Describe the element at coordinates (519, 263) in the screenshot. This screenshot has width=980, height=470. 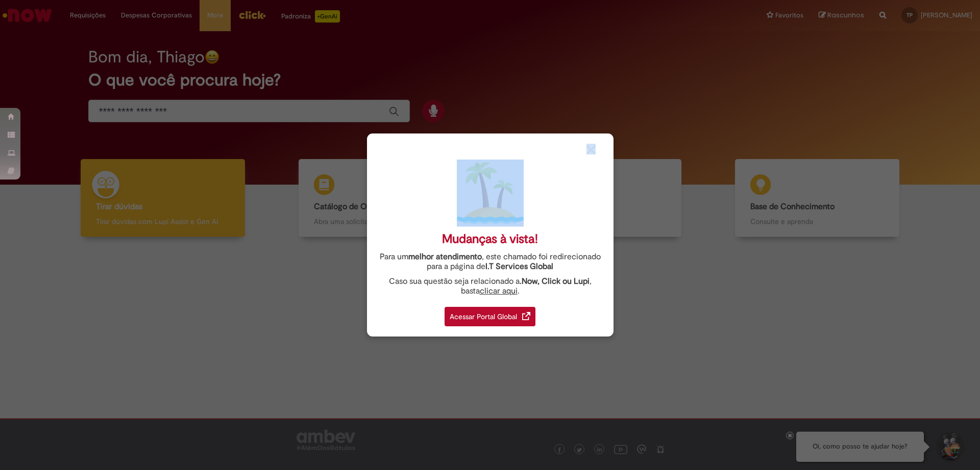
I see `a: I.T Services Global` at that location.